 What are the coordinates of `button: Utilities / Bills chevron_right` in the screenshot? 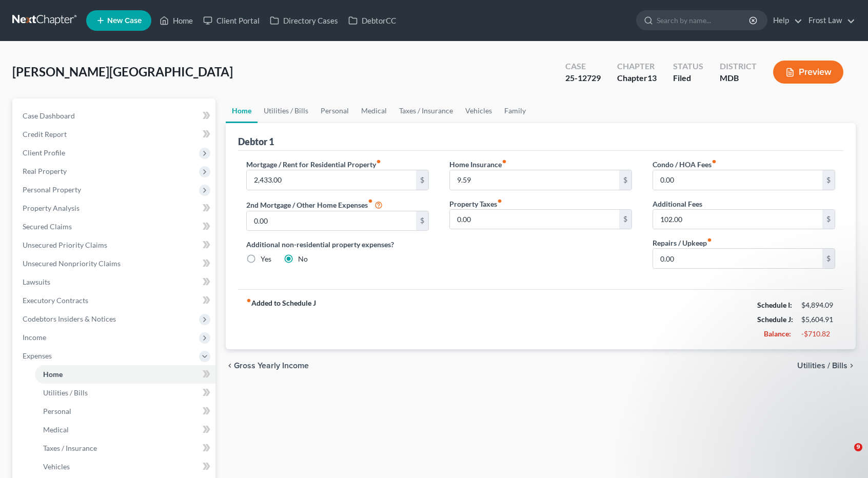 It's located at (826, 366).